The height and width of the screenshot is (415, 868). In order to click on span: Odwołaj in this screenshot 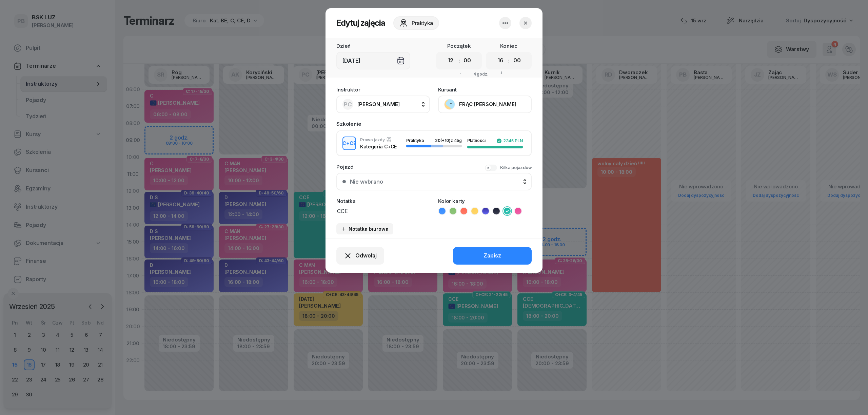, I will do `click(366, 256)`.